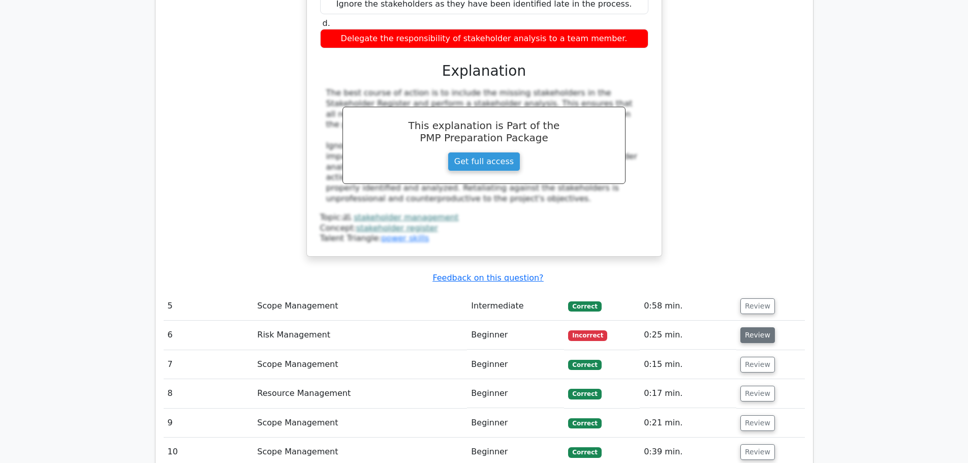  What do you see at coordinates (208, 306) in the screenshot?
I see `td: 5` at bounding box center [208, 306].